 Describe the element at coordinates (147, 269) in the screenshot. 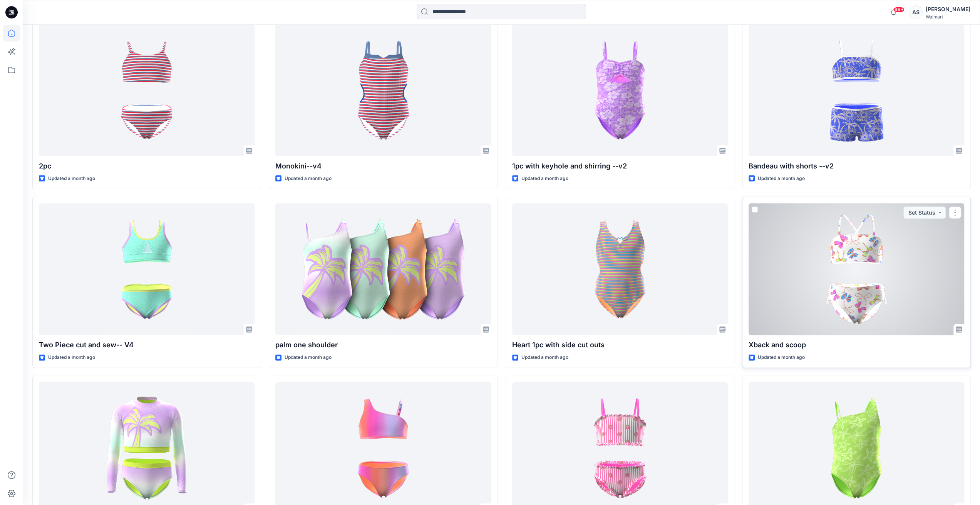

I see `a: Two Piece cut and sew-- V4` at that location.